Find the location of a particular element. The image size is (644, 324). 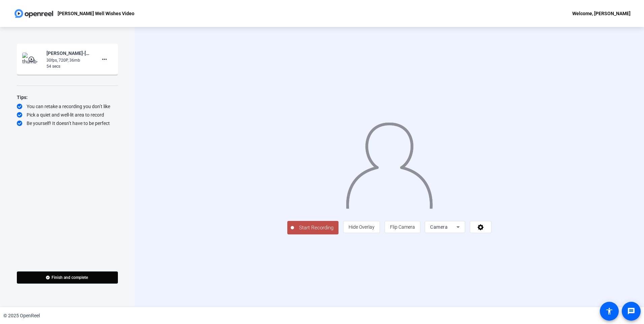

div: Pick a quiet and well-lit area to record is located at coordinates (67, 115).